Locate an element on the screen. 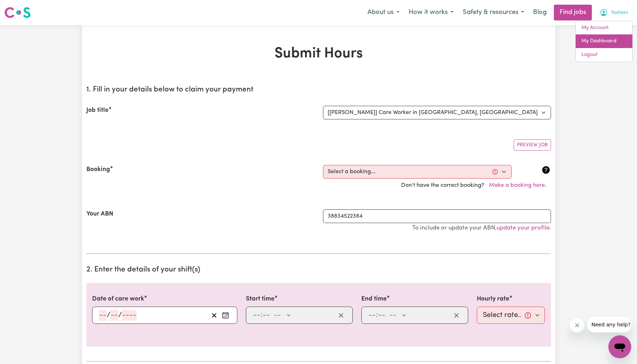 The height and width of the screenshot is (364, 637). label: Hourly rate is located at coordinates (493, 299).